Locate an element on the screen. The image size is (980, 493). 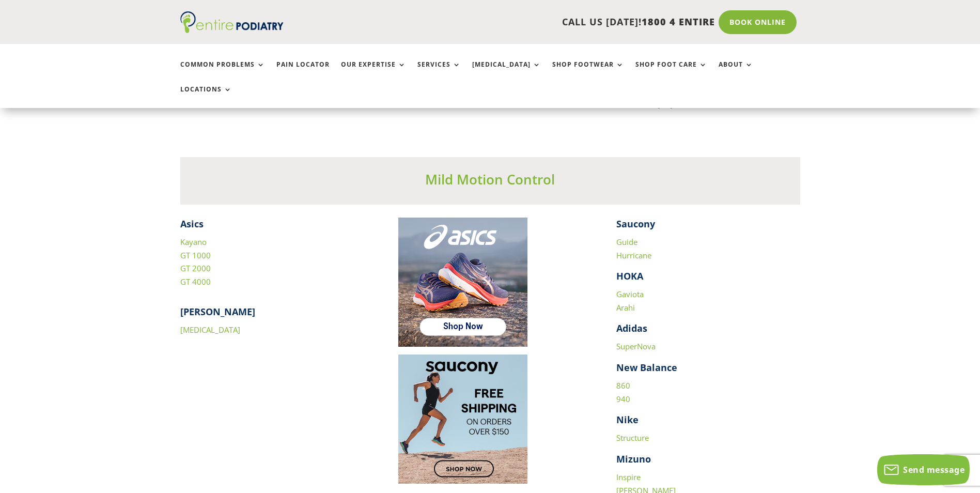
span: 1800 4 ENTIRE is located at coordinates (678, 22).